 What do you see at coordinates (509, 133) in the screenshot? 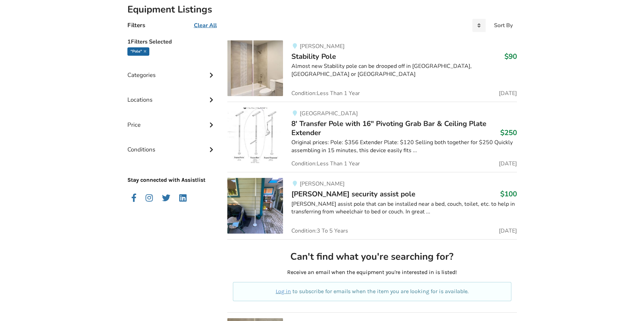
I see `h3: $250` at bounding box center [509, 133].